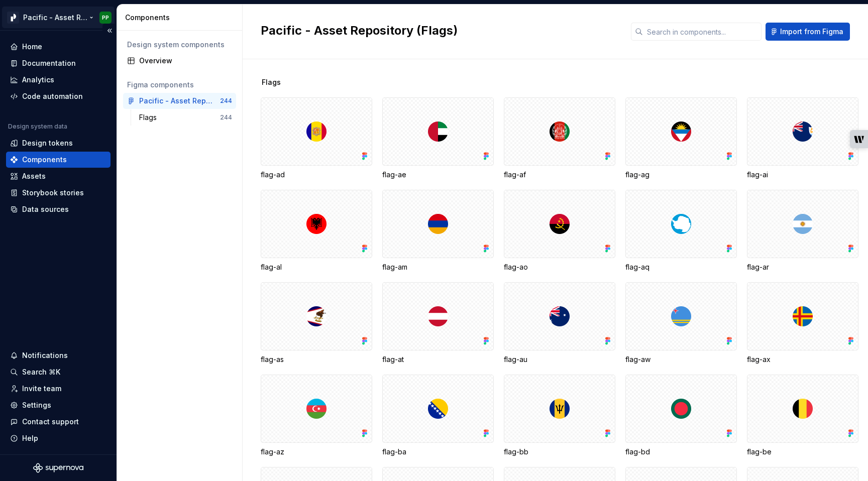 The width and height of the screenshot is (868, 481). Describe the element at coordinates (271, 82) in the screenshot. I see `span: Flags` at that location.